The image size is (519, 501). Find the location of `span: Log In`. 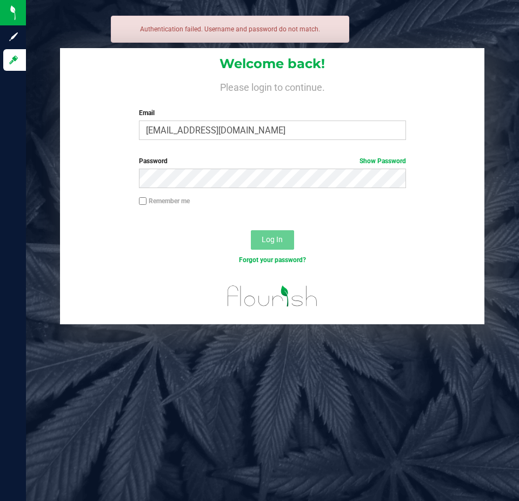

span: Log In is located at coordinates (272, 240).